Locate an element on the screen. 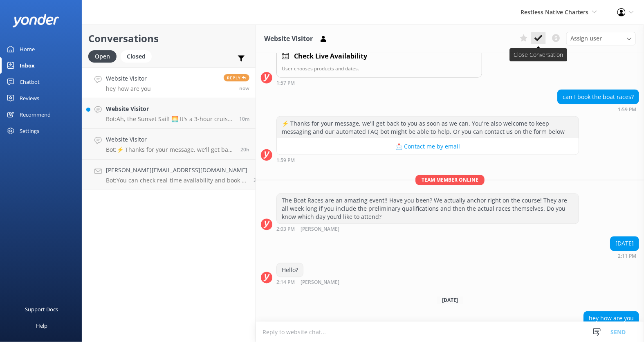 Image resolution: width=644 pixels, height=342 pixels. h3: Website Visitor is located at coordinates (288, 39).